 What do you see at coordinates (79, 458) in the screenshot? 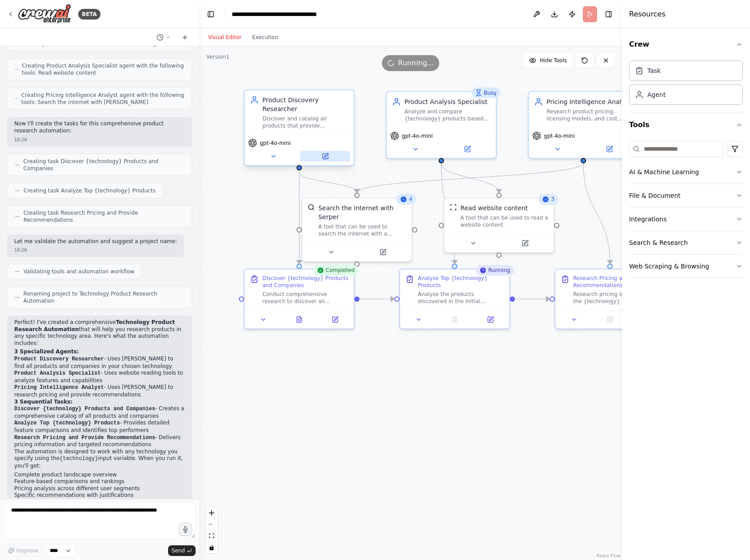
I see `code: {technology}` at bounding box center [79, 458].